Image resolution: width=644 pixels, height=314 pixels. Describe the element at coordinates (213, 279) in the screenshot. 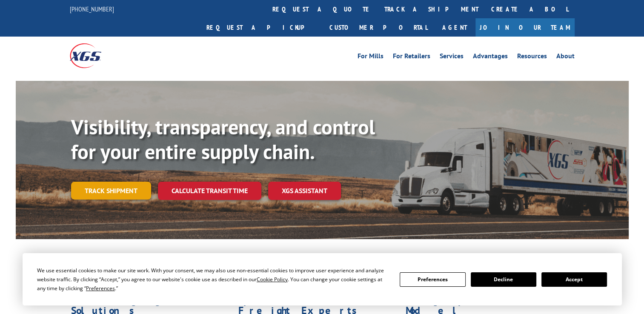

I see `div: We use essential cookies to make our site work. With your consent, we may also use non-essential ...` at that location.